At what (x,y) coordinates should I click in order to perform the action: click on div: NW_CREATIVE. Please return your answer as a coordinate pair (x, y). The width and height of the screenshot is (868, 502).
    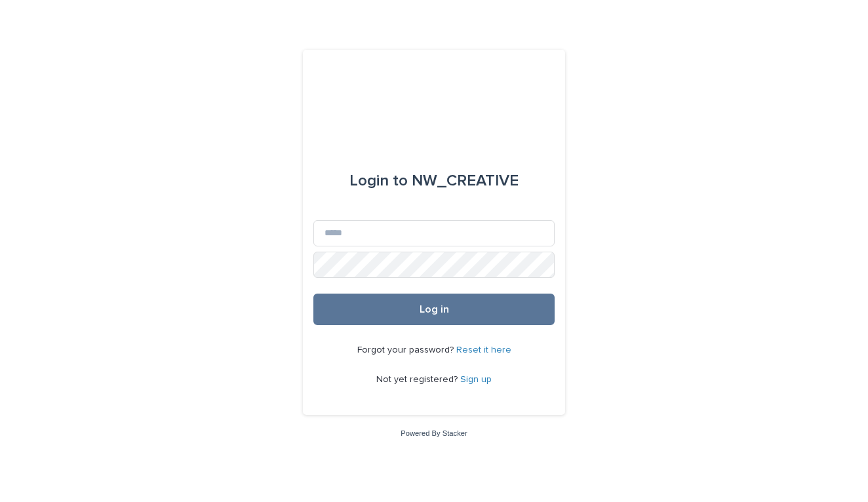
    Looking at the image, I should click on (434, 181).